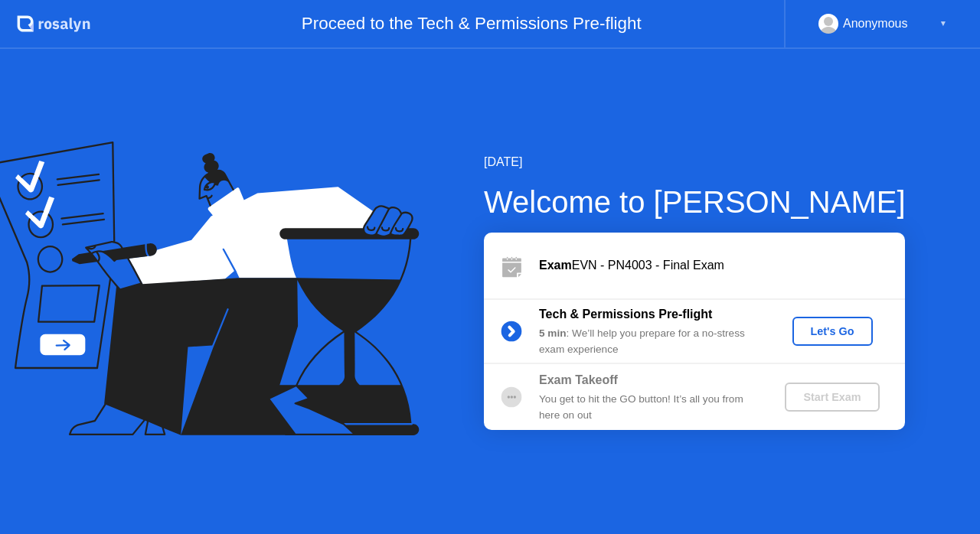 The height and width of the screenshot is (534, 980). I want to click on div: Anonymous, so click(875, 24).